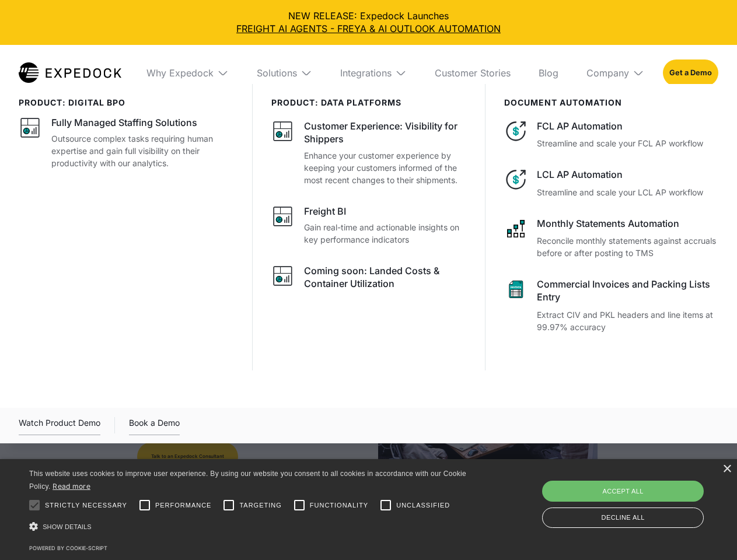  What do you see at coordinates (627, 143) in the screenshot?
I see `p: Streamline and scale your FCL AP workflow` at bounding box center [627, 143].